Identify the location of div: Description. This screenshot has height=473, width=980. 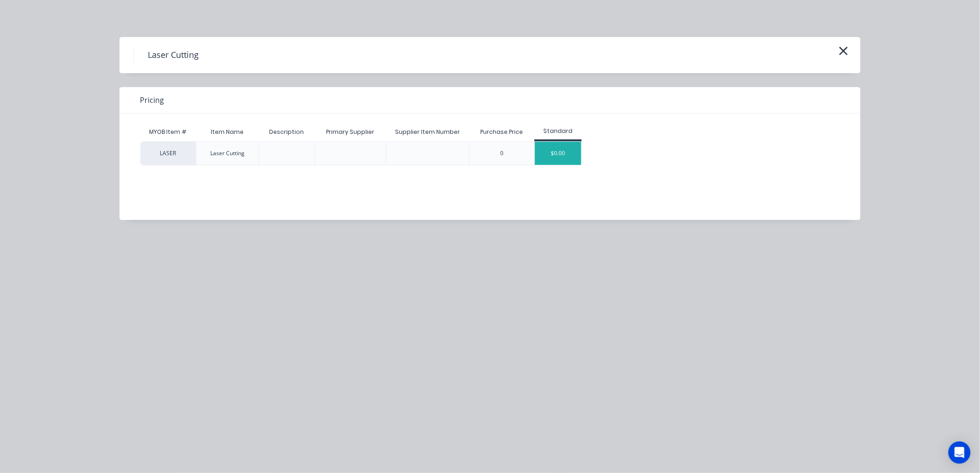
(286, 132).